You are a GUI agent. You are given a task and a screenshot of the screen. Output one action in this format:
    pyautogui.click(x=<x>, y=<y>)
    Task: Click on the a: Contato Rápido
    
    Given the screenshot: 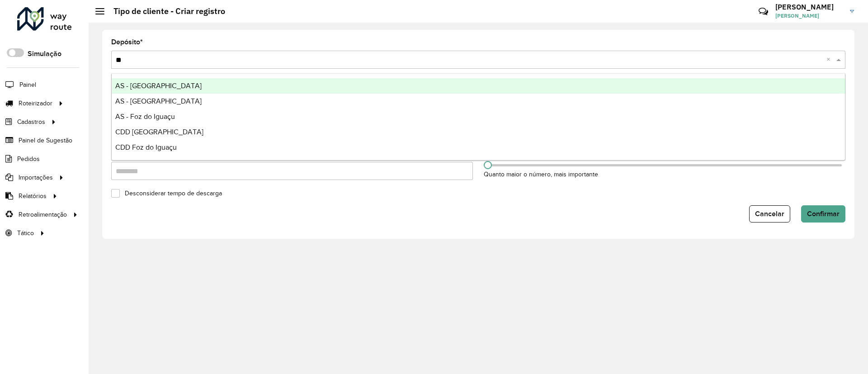 What is the action you would take?
    pyautogui.click(x=763, y=11)
    